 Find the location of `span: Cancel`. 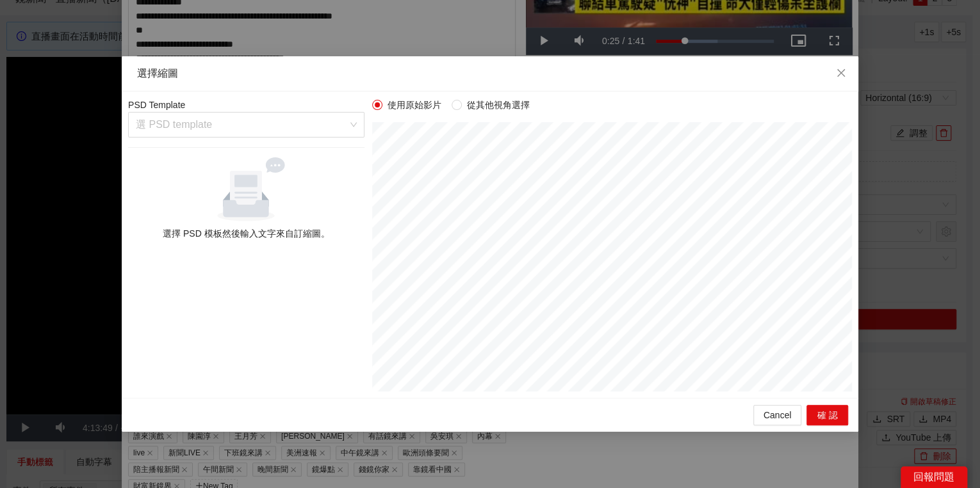

span: Cancel is located at coordinates (778, 415).